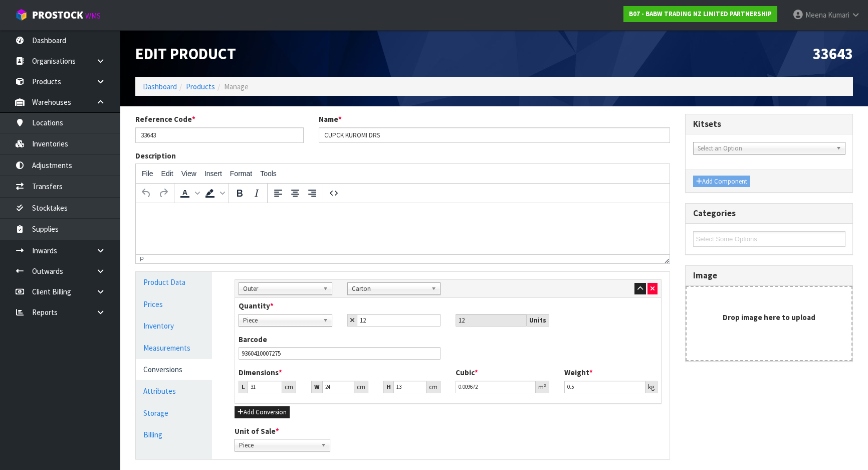  What do you see at coordinates (174, 413) in the screenshot?
I see `a: Storage` at bounding box center [174, 413].